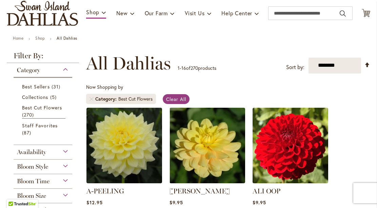  I want to click on span: Shop, so click(93, 12).